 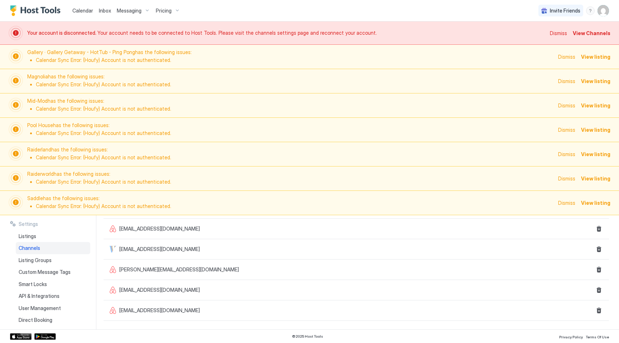 I want to click on span: Invite Friends, so click(x=565, y=11).